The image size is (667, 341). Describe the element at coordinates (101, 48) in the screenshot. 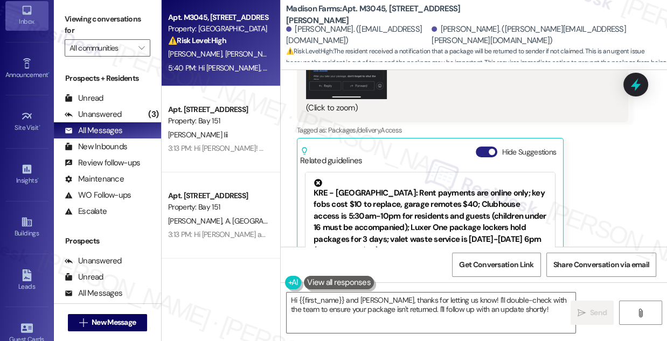

I see `input: All communities` at that location.